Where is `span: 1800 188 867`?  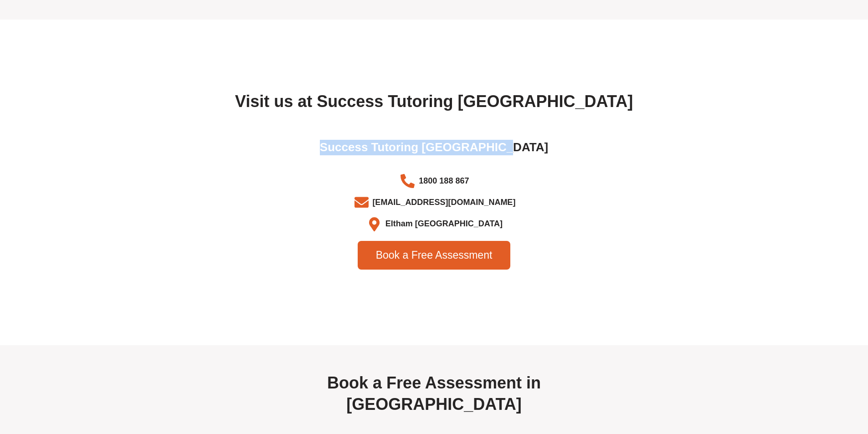
span: 1800 188 867 is located at coordinates (442, 181).